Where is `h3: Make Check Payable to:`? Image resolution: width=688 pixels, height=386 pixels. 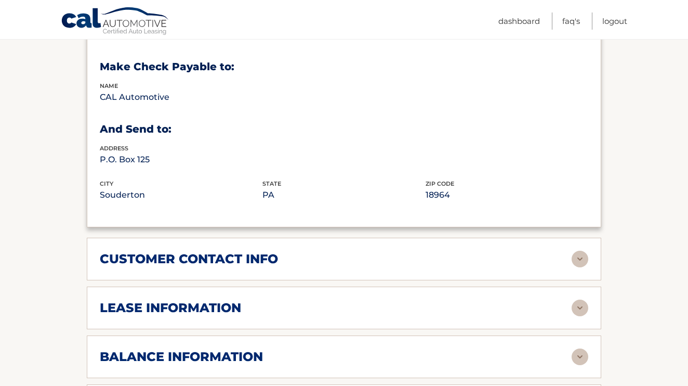 h3: Make Check Payable to: is located at coordinates (344, 67).